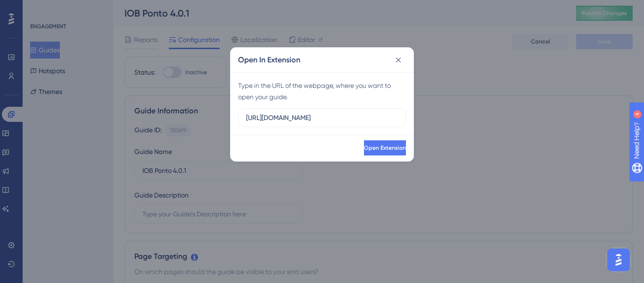 Image resolution: width=644 pixels, height=283 pixels. Describe the element at coordinates (322, 91) in the screenshot. I see `div: Type in the URL of the webpage, where you want to open your guide.` at that location.